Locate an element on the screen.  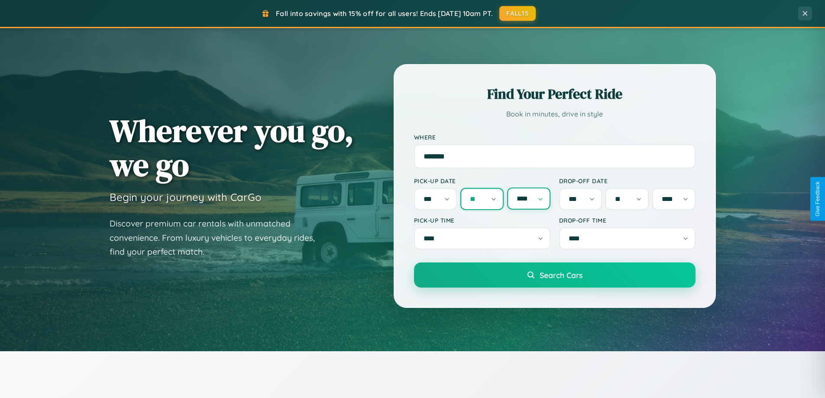
button: FALL15 is located at coordinates (518, 13).